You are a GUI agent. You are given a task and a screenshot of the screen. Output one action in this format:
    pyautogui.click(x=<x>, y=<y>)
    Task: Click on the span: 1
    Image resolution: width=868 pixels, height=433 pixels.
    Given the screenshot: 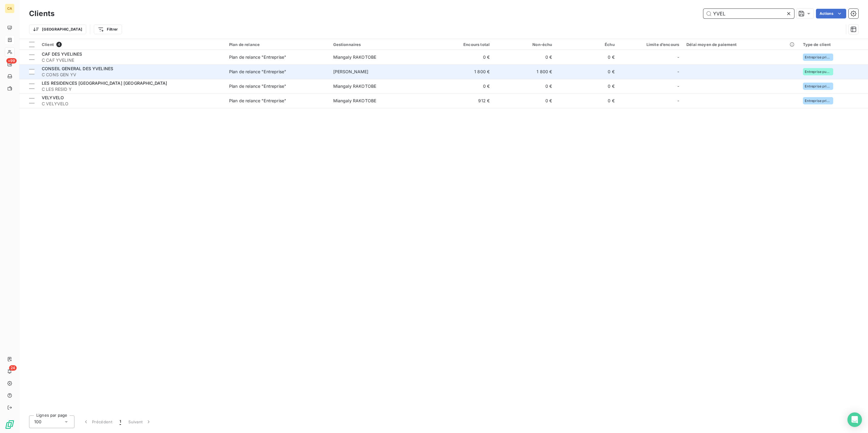 What is the action you would take?
    pyautogui.click(x=120, y=422)
    